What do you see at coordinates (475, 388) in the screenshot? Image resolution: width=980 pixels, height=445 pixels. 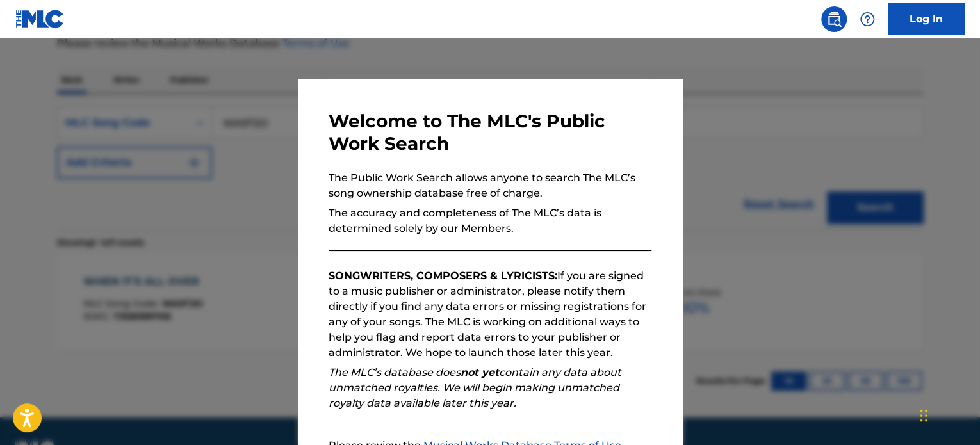 I see `em: The MLC’s database does contain any data about unmatched royalties. We will begin making unmatche...` at bounding box center [475, 388].